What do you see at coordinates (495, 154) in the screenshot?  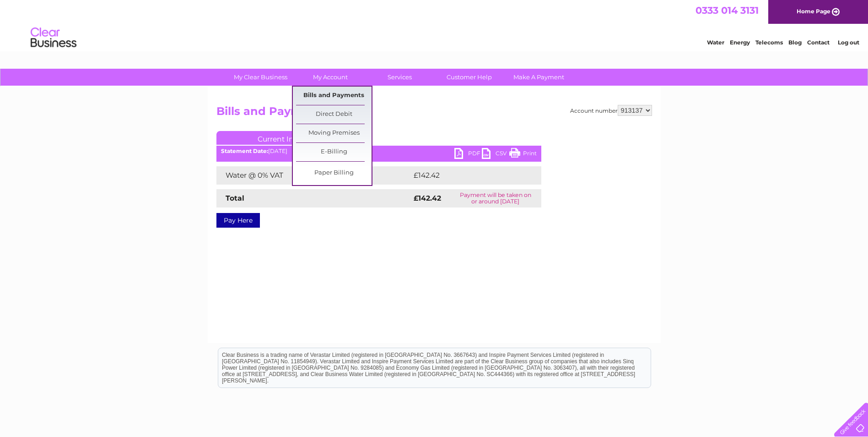 I see `a: CSV` at bounding box center [495, 154].